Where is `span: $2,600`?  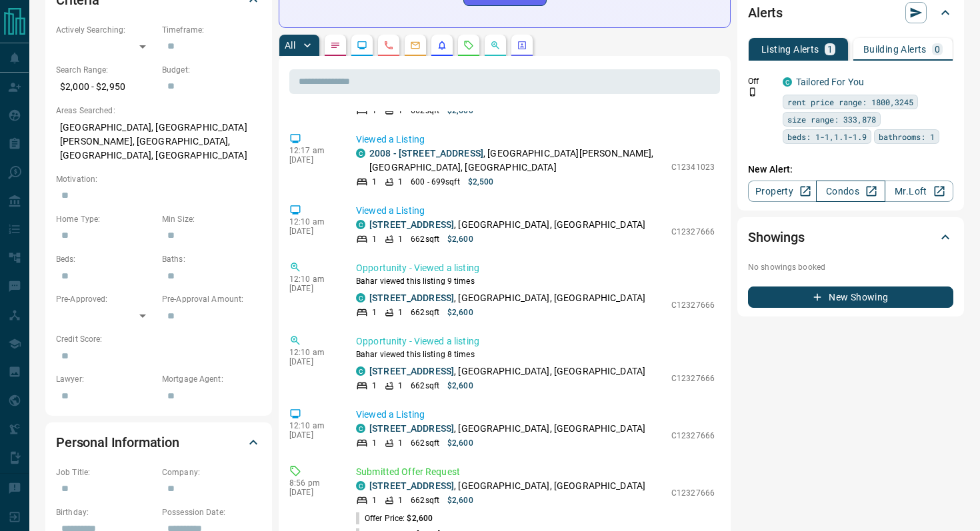
span: $2,600 is located at coordinates (419, 519).